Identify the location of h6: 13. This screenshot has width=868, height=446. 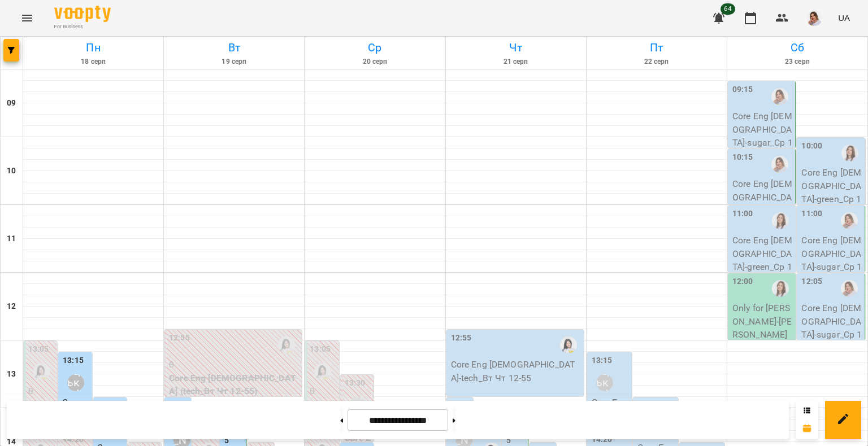
(11, 374).